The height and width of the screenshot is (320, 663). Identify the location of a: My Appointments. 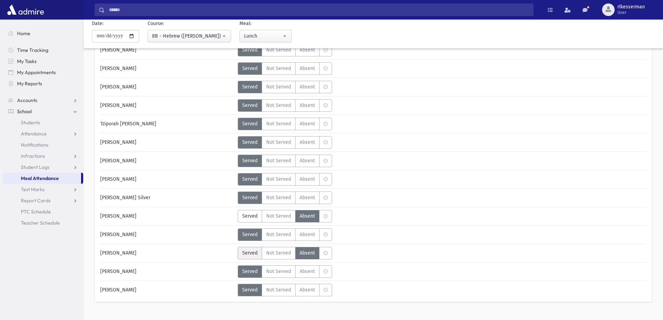
(43, 72).